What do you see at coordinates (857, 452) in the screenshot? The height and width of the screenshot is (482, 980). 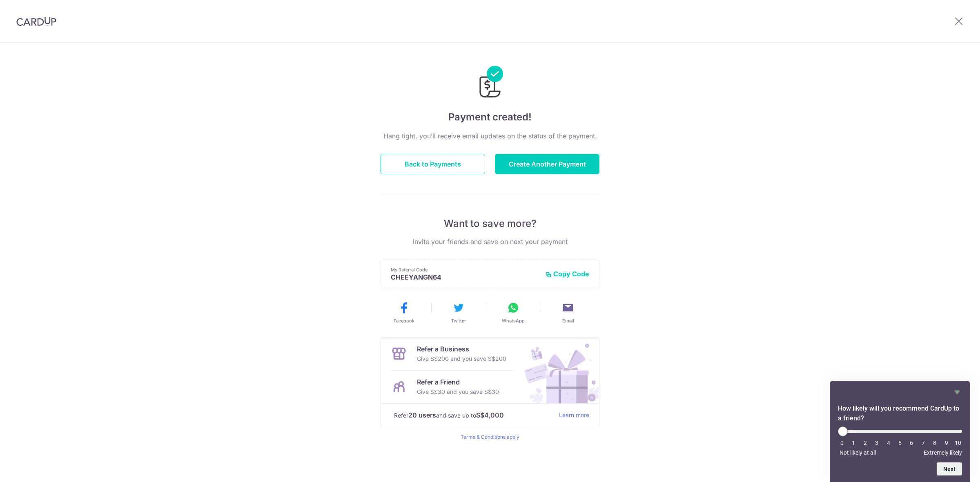 I see `span: Not likely at all` at bounding box center [857, 452].